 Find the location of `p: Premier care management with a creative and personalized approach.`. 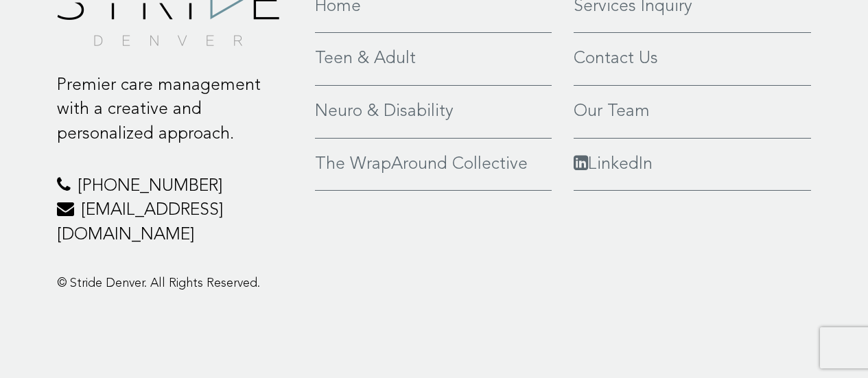

p: Premier care management with a creative and personalized approach. is located at coordinates (176, 109).